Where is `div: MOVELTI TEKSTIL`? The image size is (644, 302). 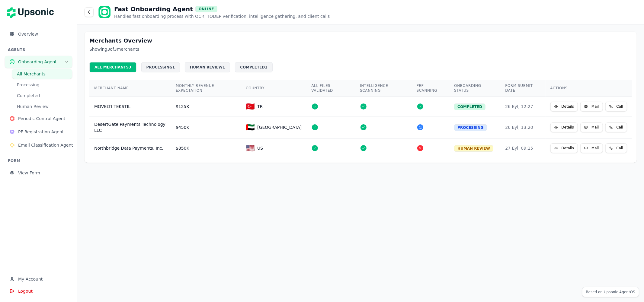 div: MOVELTI TEKSTIL is located at coordinates (130, 106).